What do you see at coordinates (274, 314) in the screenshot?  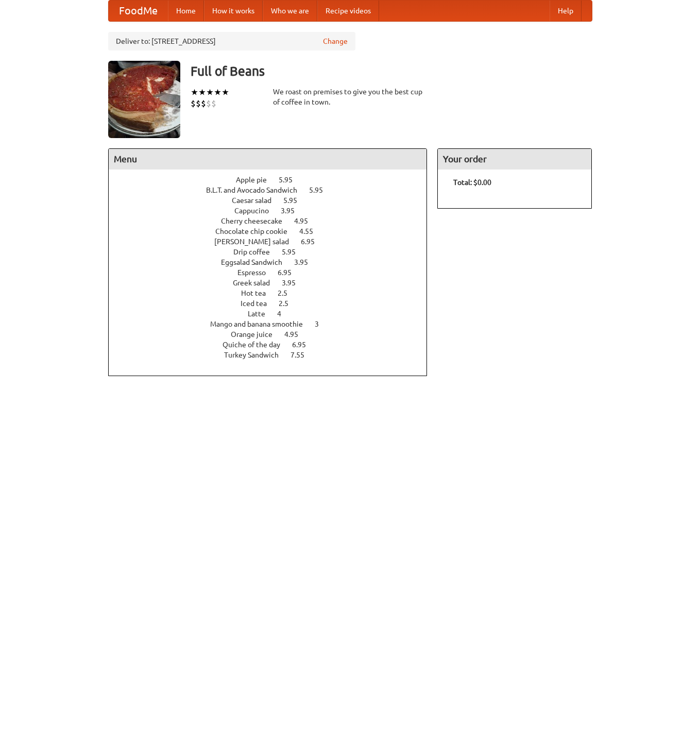 I see `a: Latte 4` at bounding box center [274, 314].